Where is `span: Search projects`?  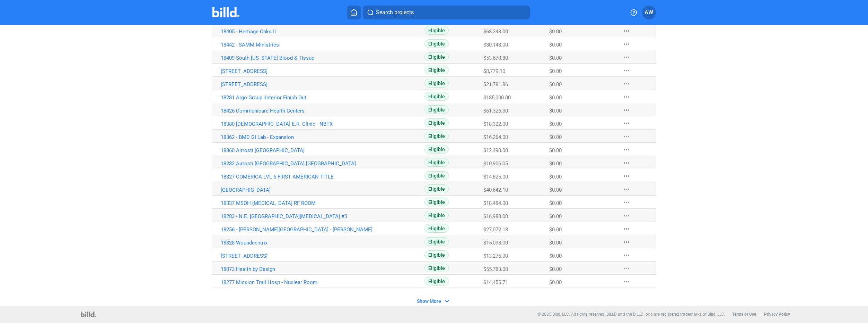 span: Search projects is located at coordinates (394, 13).